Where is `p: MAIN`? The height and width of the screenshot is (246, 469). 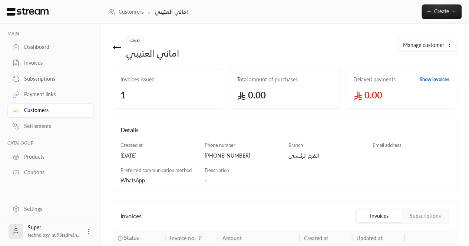 p: MAIN is located at coordinates (50, 34).